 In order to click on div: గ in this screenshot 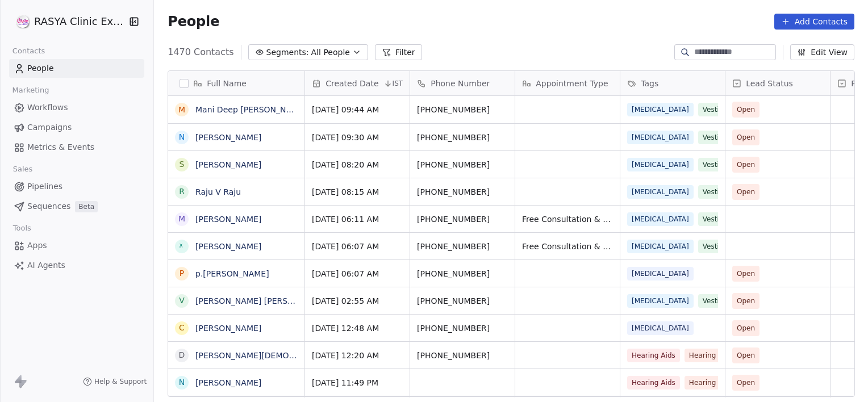, I will do `click(182, 246)`.